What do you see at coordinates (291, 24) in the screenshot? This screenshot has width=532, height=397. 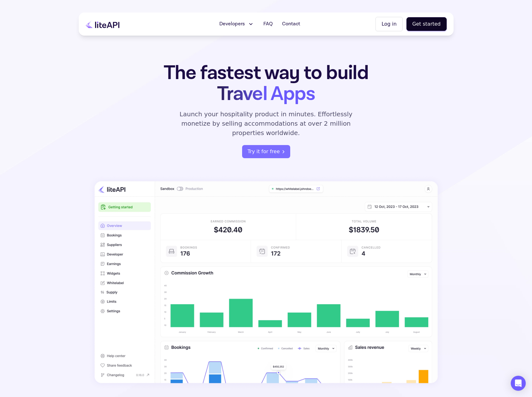 I see `a: Contact` at bounding box center [291, 24].